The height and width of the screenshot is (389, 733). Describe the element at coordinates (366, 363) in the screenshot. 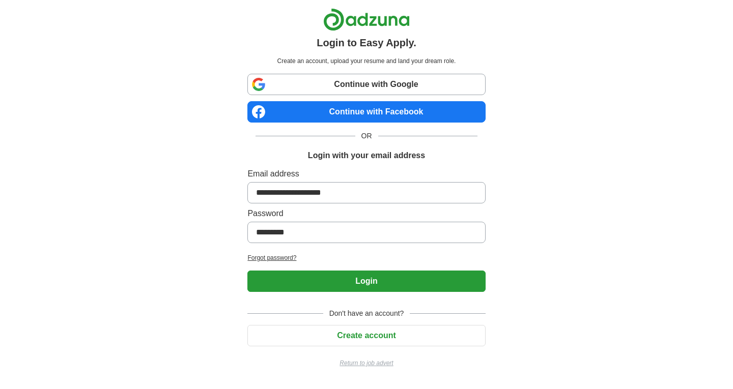

I see `a: Return to job advert` at that location.